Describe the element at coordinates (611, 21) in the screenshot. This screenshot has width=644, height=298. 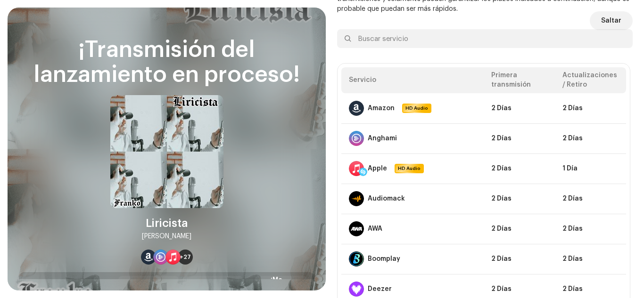
I see `span: Saltar` at that location.